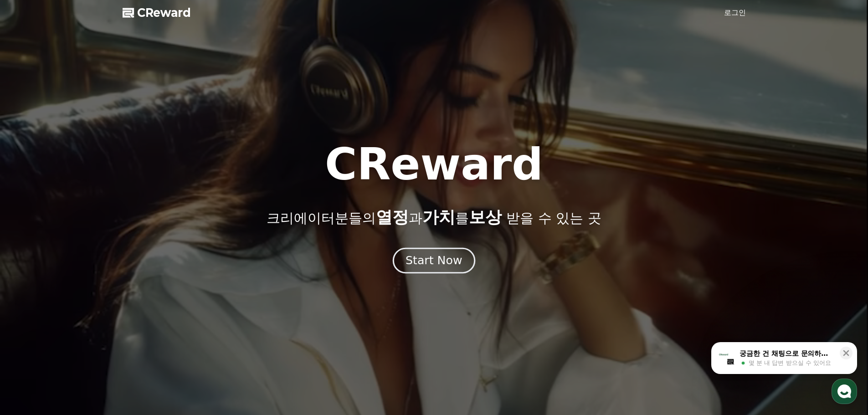  I want to click on span: 대화, so click(89, 307).